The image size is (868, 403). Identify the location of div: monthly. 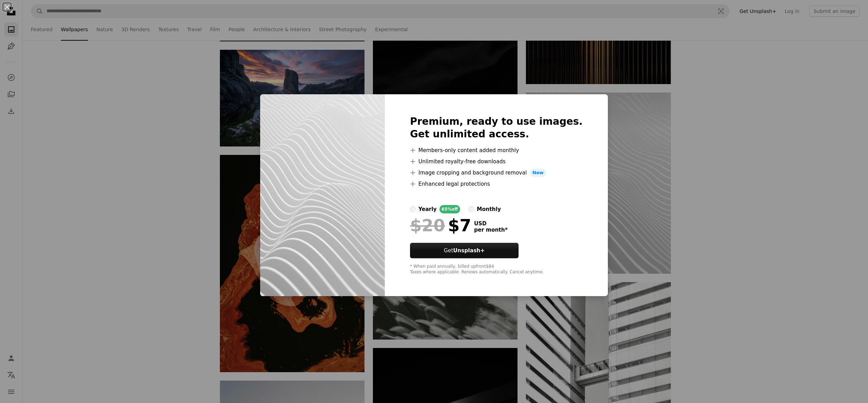
(489, 209).